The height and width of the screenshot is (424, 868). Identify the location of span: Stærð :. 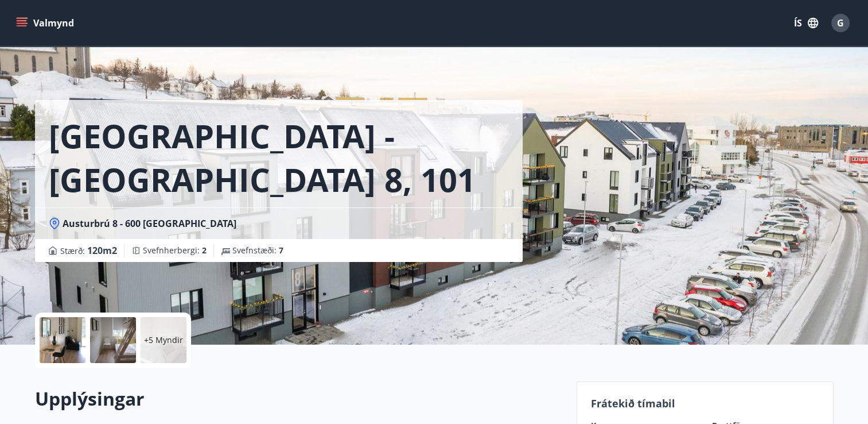
(88, 250).